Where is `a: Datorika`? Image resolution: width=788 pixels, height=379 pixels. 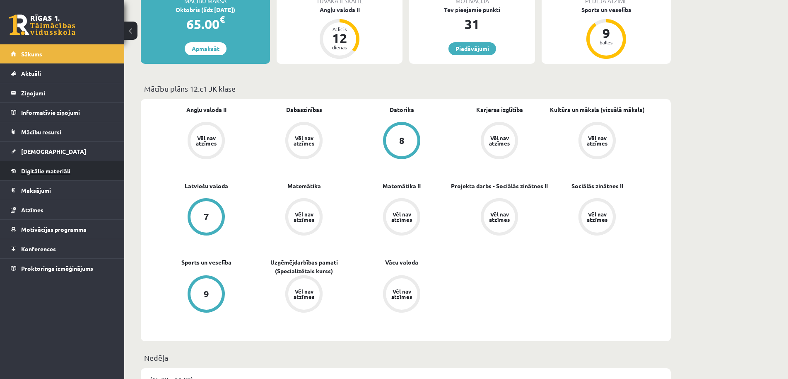 a: Datorika is located at coordinates (402, 109).